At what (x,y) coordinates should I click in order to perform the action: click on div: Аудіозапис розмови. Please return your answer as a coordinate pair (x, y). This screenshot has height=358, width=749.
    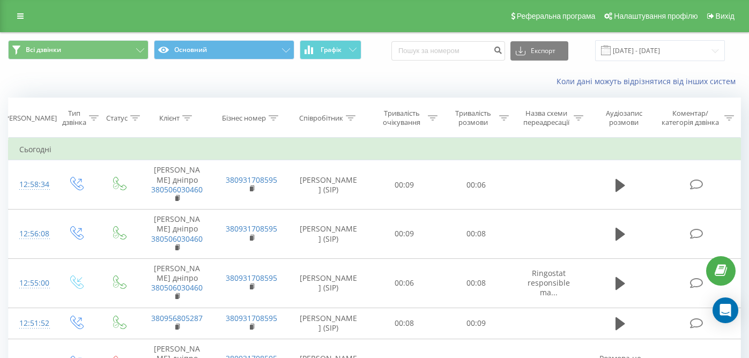
    Looking at the image, I should click on (623, 118).